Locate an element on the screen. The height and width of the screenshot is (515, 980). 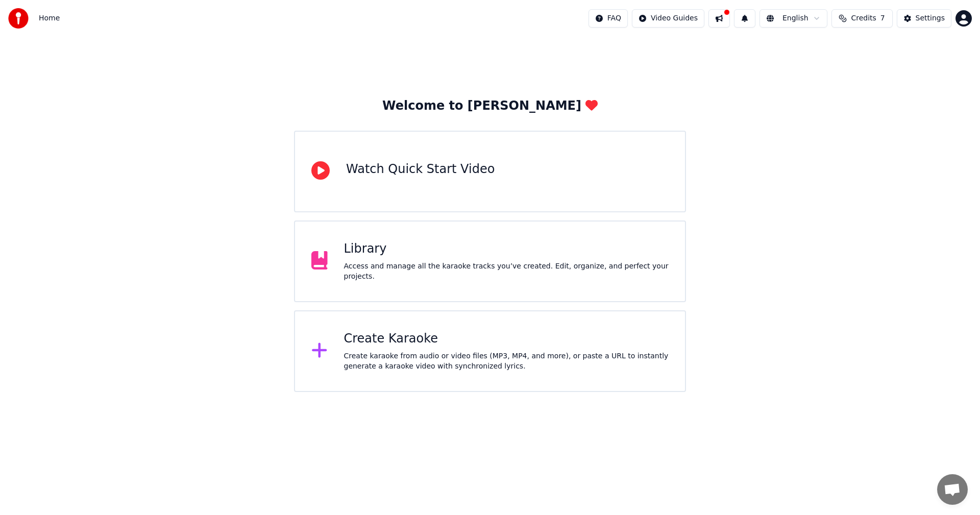
span: Credits is located at coordinates (863, 19).